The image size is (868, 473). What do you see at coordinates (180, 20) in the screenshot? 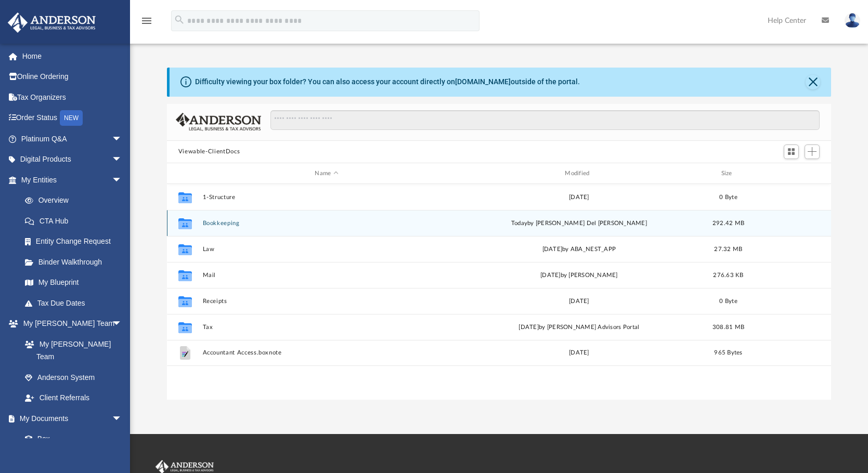
I see `i: search` at bounding box center [180, 20].